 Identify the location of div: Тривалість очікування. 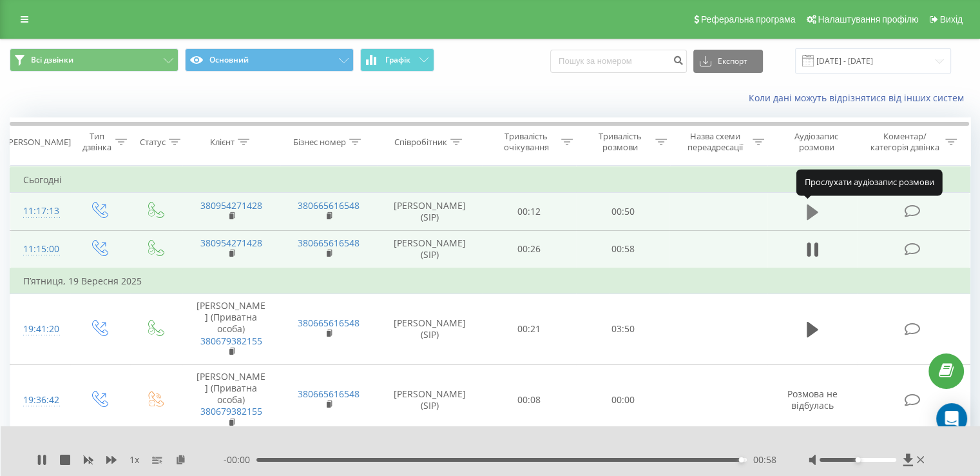
(526, 142).